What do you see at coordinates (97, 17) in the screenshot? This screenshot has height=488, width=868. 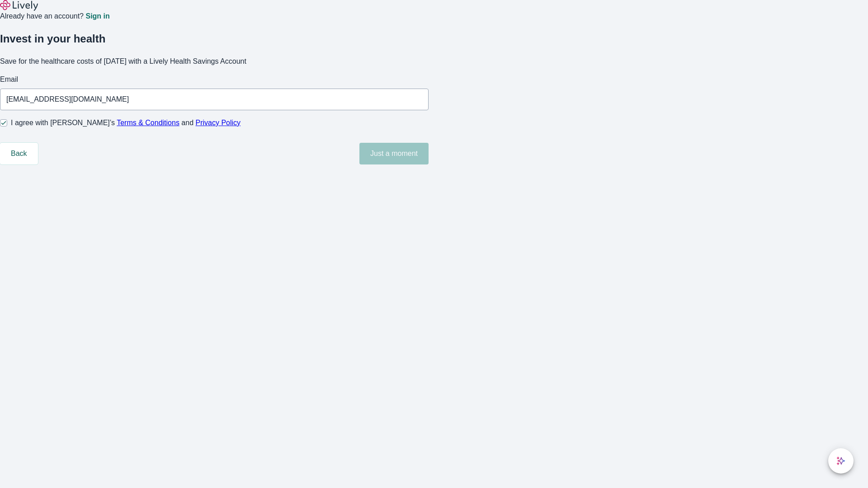 I see `a: Sign in` at bounding box center [97, 17].